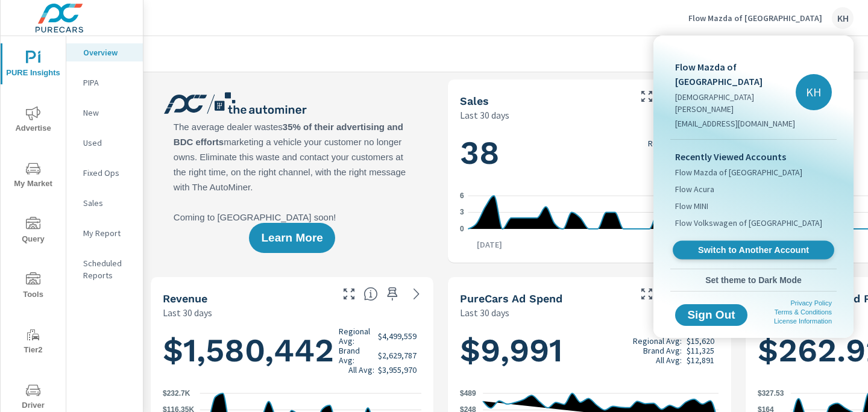 The height and width of the screenshot is (412, 868). What do you see at coordinates (753, 280) in the screenshot?
I see `span: Set theme to Dark Mode` at bounding box center [753, 280].